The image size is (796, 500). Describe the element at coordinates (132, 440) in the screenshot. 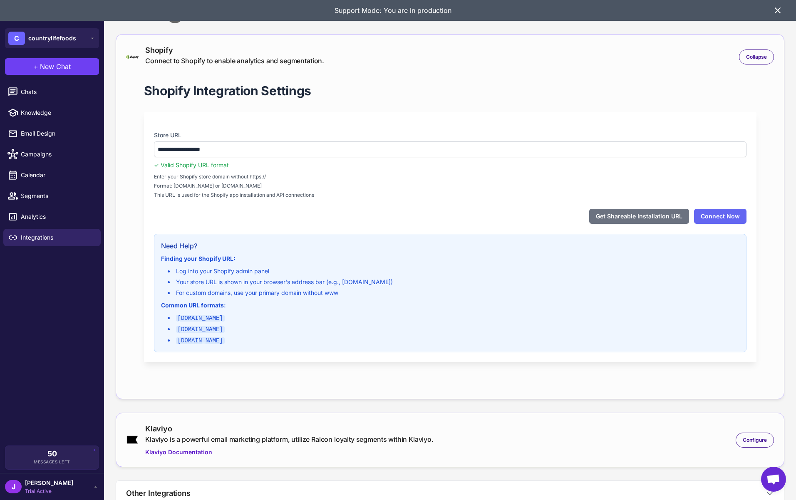

I see `img: klaviyo.png` at that location.